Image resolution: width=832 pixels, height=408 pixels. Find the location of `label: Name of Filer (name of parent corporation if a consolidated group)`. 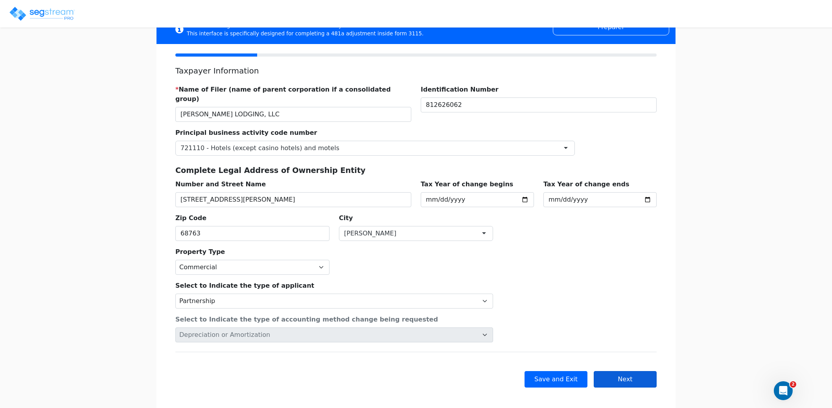

label: Name of Filer (name of parent corporation if a consolidated group) is located at coordinates (293, 94).